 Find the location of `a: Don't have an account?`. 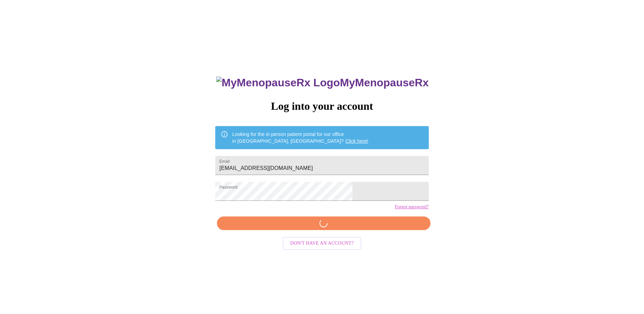

a: Don't have an account? is located at coordinates (322, 242).